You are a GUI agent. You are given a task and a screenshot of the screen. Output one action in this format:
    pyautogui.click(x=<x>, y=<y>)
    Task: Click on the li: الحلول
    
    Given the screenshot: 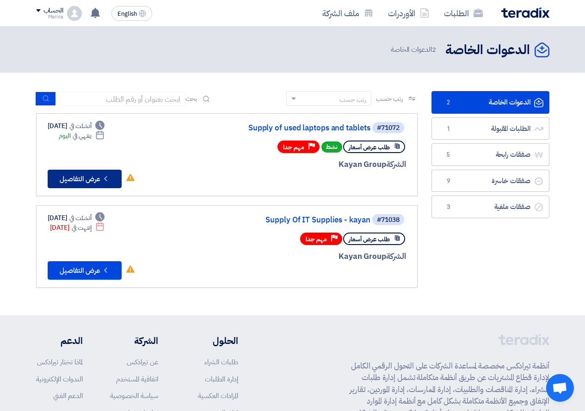 What is the action you would take?
    pyautogui.click(x=212, y=341)
    